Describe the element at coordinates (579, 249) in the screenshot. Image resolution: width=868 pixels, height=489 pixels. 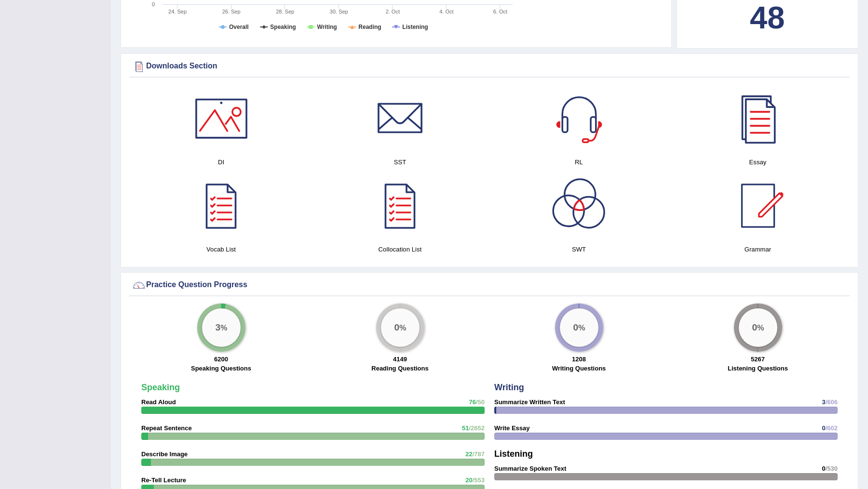
I see `h4: SWT` at that location.